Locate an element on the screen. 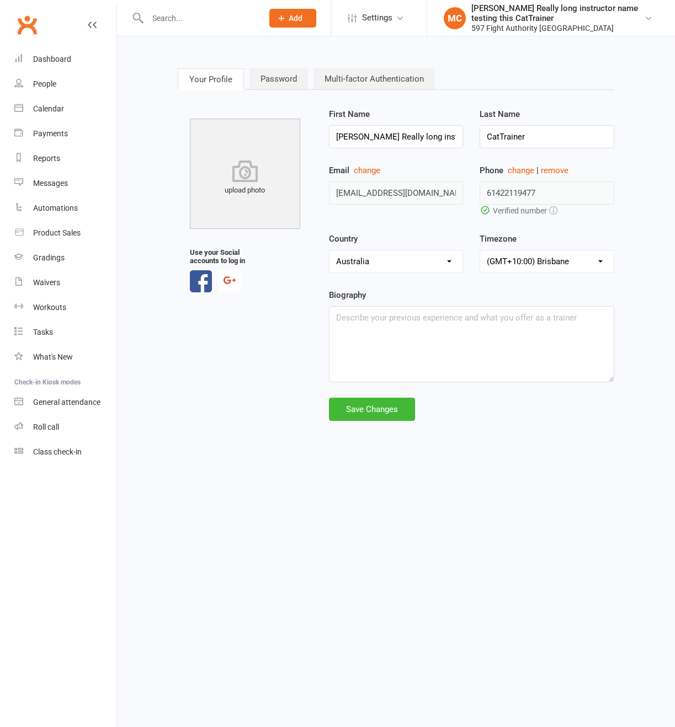 The width and height of the screenshot is (675, 727). span: Settings is located at coordinates (377, 18).